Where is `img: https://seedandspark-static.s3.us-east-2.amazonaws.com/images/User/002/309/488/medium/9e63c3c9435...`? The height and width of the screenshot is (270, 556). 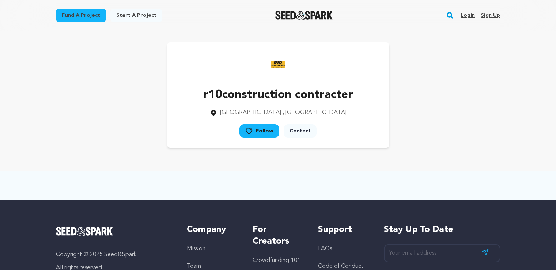 img: https://seedandspark-static.s3.us-east-2.amazonaws.com/images/User/002/309/488/medium/9e63c3c9435... is located at coordinates (278, 64).